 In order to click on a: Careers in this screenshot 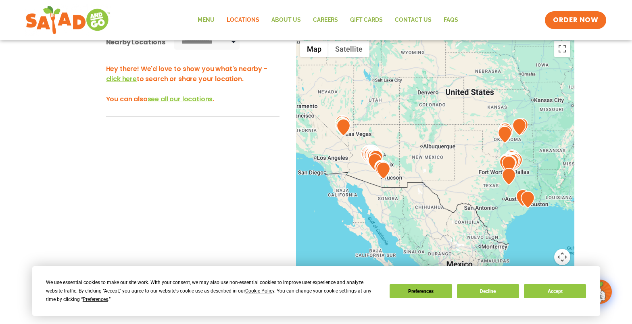, I will do `click(326, 20)`.